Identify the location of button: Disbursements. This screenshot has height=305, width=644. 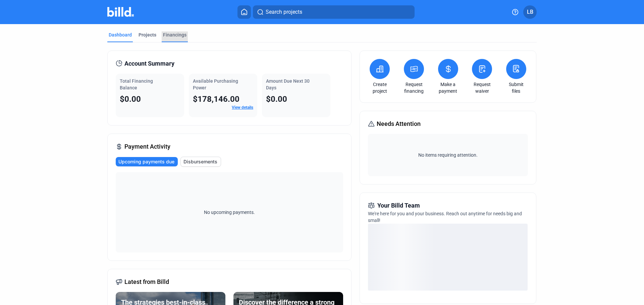
(201, 162).